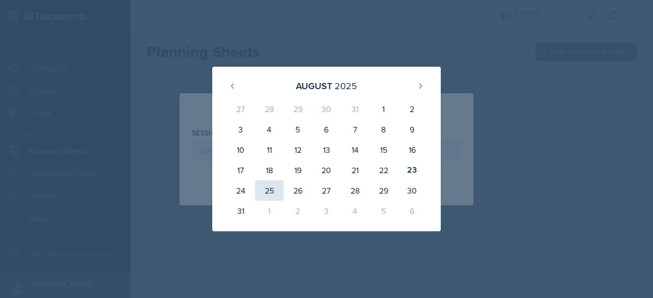 The image size is (653, 298). I want to click on div: 23, so click(412, 170).